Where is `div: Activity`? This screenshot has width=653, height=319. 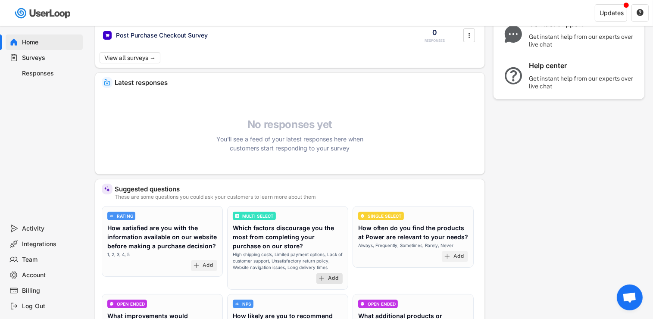
div: Activity is located at coordinates (51, 228).